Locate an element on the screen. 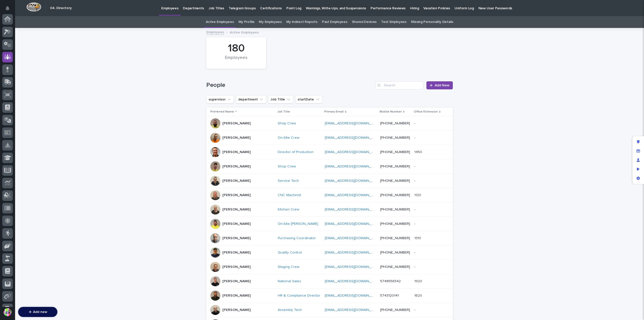 The width and height of the screenshot is (644, 320). p: 1450 is located at coordinates (419, 152).